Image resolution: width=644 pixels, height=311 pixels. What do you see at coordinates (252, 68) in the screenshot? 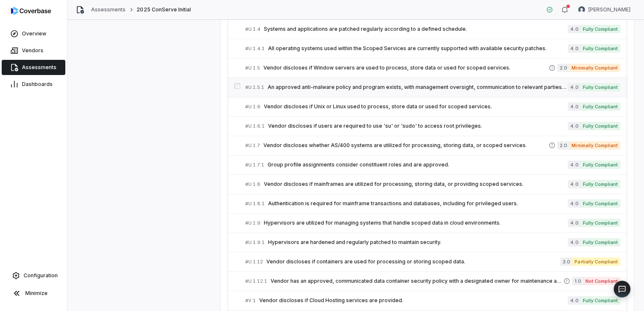
I see `span: # U.1.5` at bounding box center [252, 68].